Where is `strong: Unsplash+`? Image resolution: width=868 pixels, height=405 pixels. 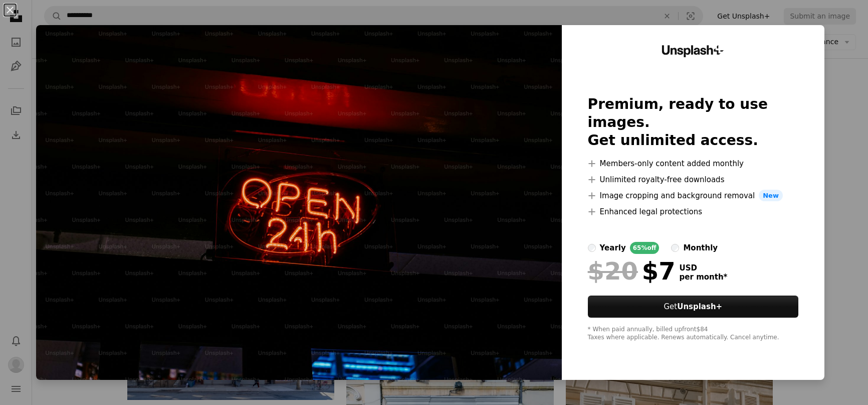 strong: Unsplash+ is located at coordinates (700, 307).